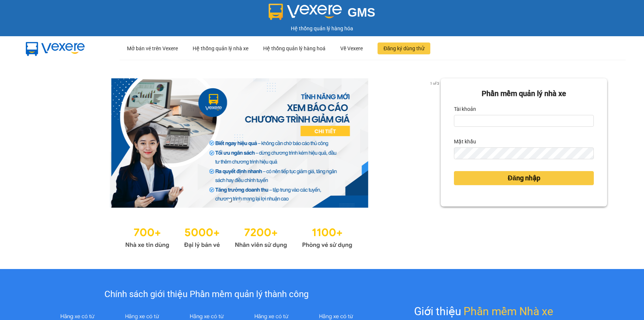 The image size is (644, 320). I want to click on label: Mật khẩu, so click(465, 141).